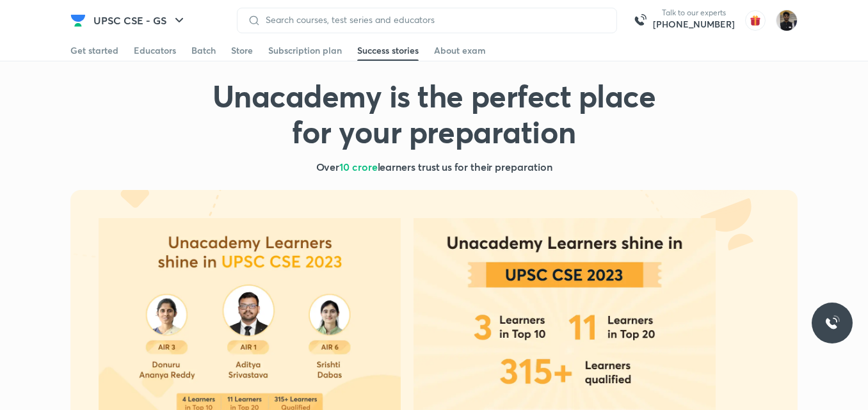 This screenshot has height=410, width=868. I want to click on div: About exam, so click(459, 51).